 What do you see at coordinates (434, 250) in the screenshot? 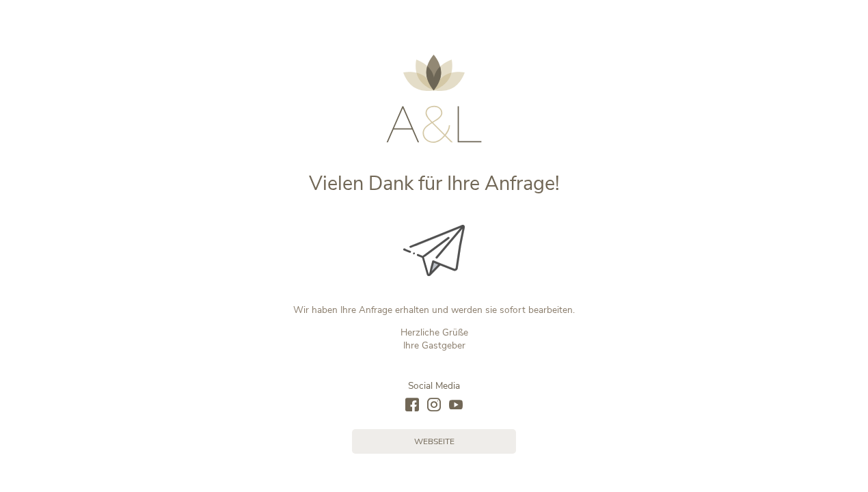
I see `img: Vielen Dank für Ihre Anfrage!` at bounding box center [434, 250].